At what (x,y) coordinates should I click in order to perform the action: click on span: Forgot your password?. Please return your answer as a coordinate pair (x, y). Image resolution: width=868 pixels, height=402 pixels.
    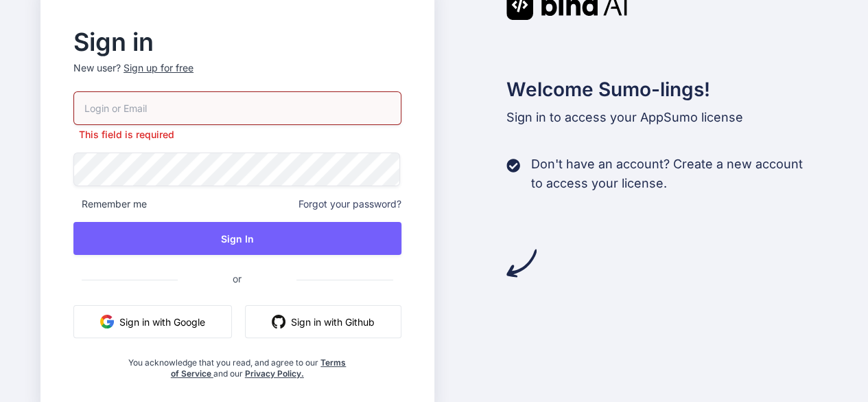
    Looking at the image, I should click on (350, 204).